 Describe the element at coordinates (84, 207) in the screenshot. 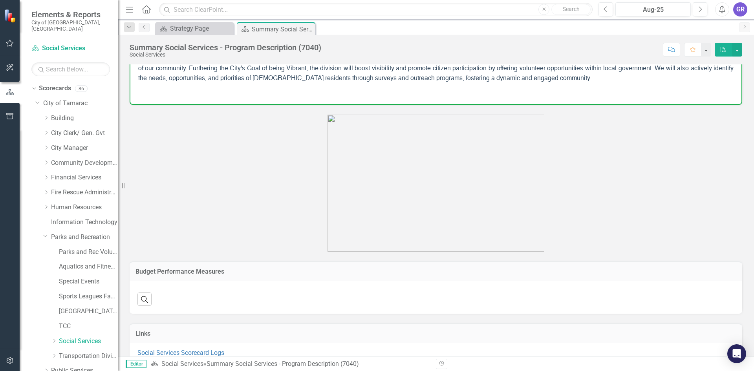

I see `a: Human Resources` at that location.